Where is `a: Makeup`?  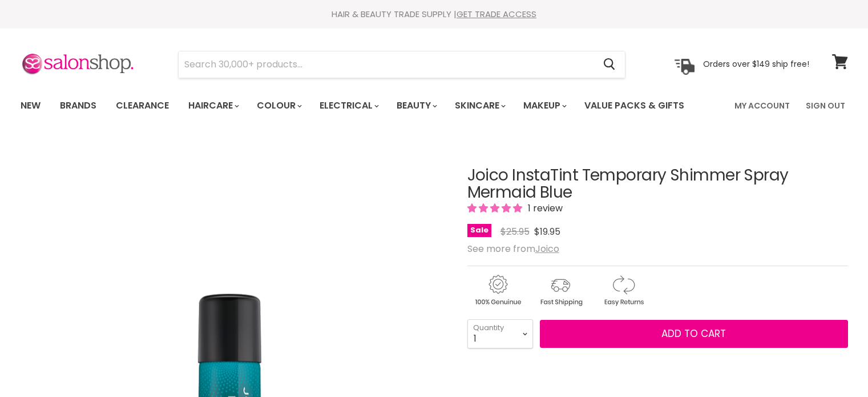
a: Makeup is located at coordinates (544, 106).